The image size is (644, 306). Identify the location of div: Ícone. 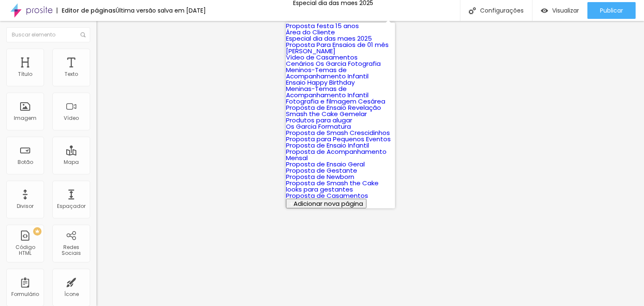
(71, 294).